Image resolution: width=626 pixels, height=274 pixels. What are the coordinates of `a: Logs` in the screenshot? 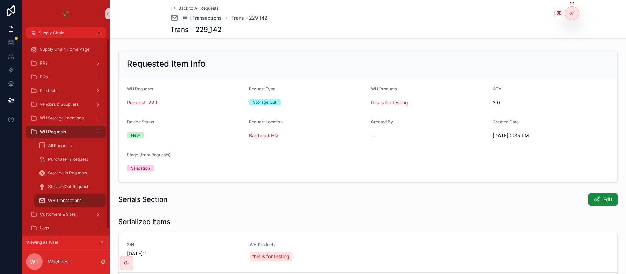 It's located at (66, 228).